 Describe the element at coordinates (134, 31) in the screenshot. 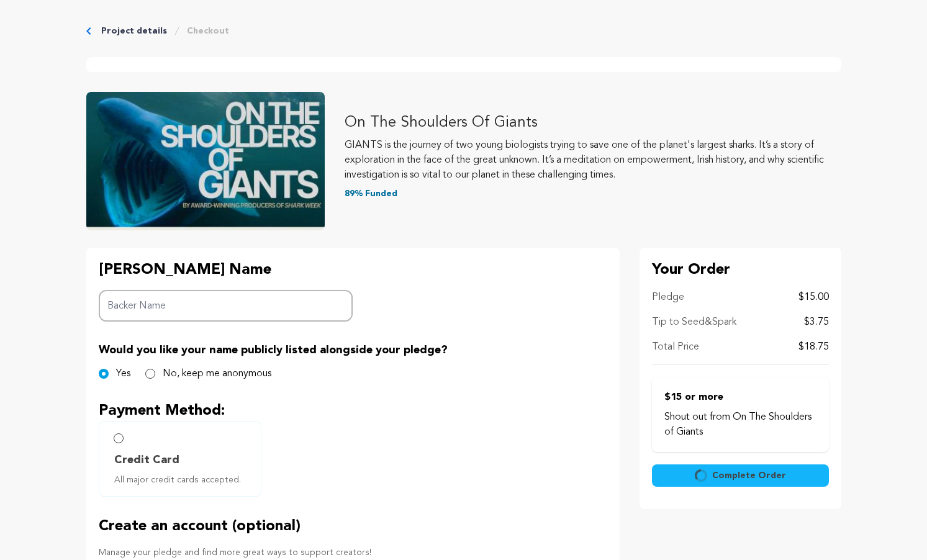

I see `a: Project details` at that location.